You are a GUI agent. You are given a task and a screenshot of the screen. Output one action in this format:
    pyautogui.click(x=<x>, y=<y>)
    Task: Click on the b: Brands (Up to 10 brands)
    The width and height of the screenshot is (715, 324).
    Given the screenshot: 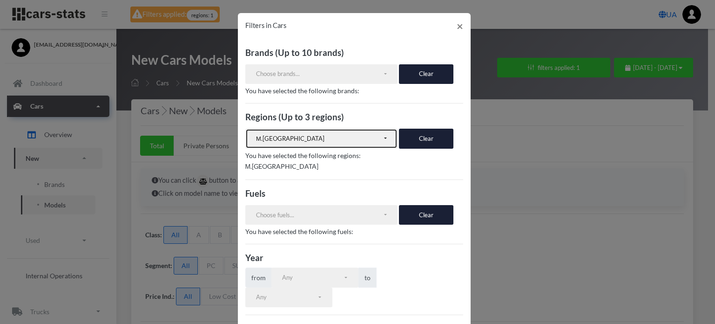 What is the action you would take?
    pyautogui.click(x=295, y=53)
    